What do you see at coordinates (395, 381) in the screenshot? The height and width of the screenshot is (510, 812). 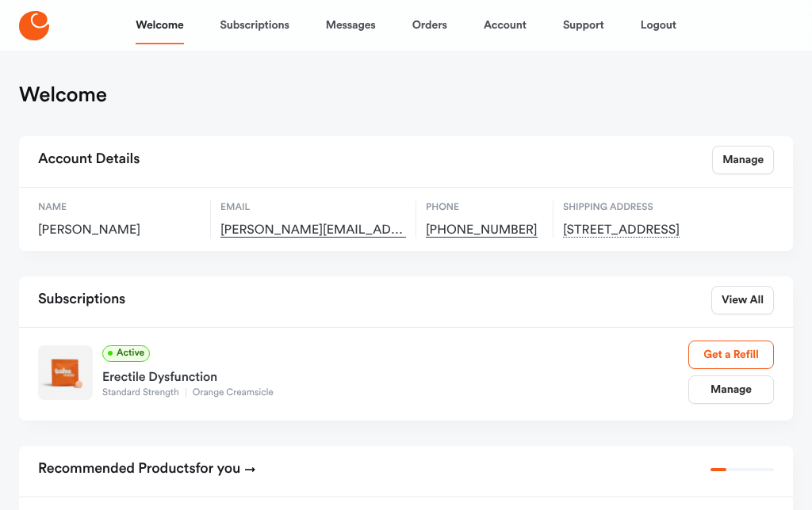 I see `a: Erectile DysfunctionStandard StrengthOrange Creamsicle` at bounding box center [395, 381].